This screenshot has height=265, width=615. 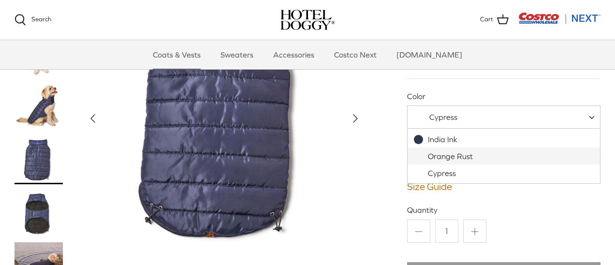 What do you see at coordinates (33, 20) in the screenshot?
I see `a: Search` at bounding box center [33, 20].